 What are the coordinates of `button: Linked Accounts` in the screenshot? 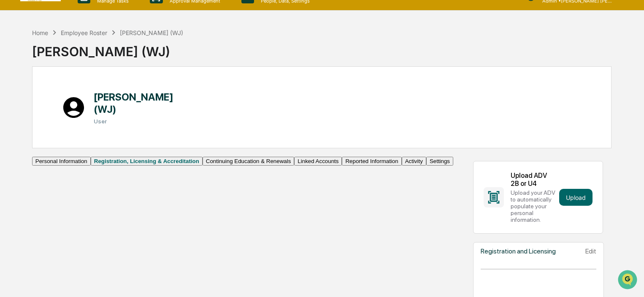 It's located at (318, 161).